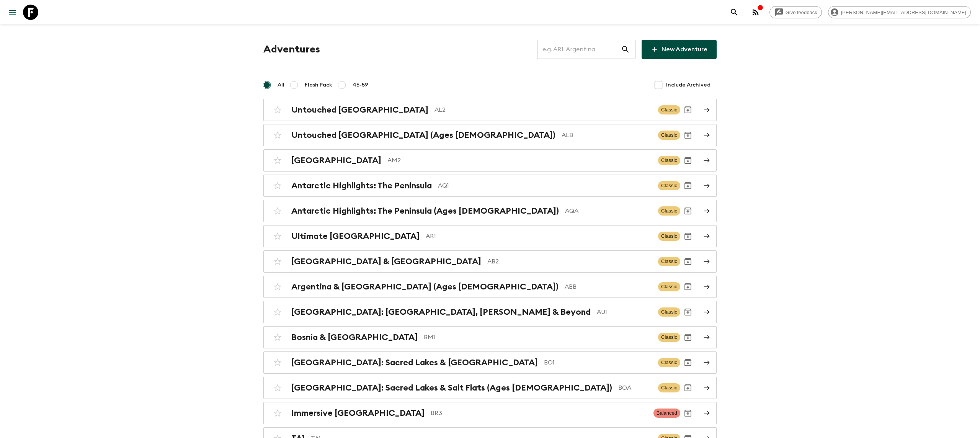 The height and width of the screenshot is (438, 980). What do you see at coordinates (624, 312) in the screenshot?
I see `p: AU1` at bounding box center [624, 312].